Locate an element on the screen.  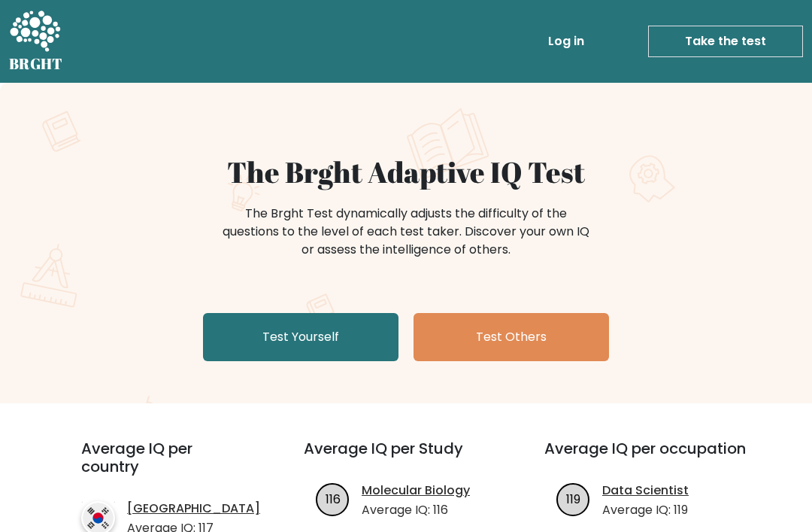
h3: Average IQ per country is located at coordinates (165, 466).